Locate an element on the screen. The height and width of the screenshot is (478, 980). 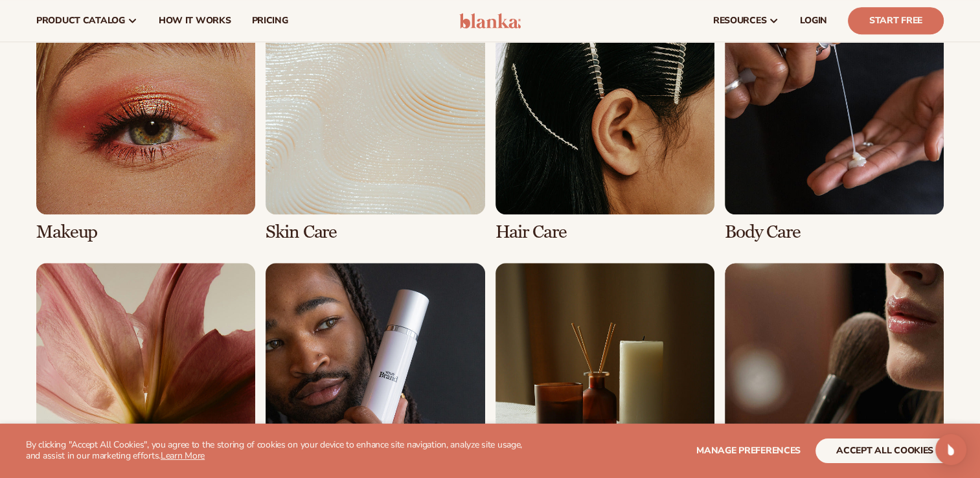
a: Learn More is located at coordinates (183, 456).